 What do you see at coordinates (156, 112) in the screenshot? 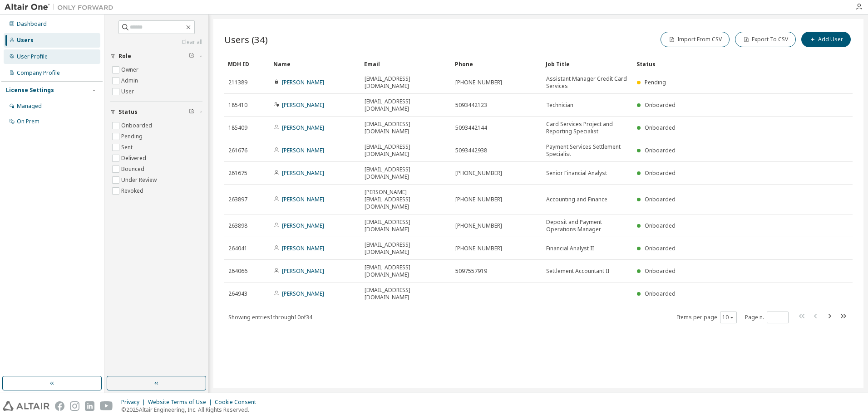
I see `button: Status` at bounding box center [156, 112].